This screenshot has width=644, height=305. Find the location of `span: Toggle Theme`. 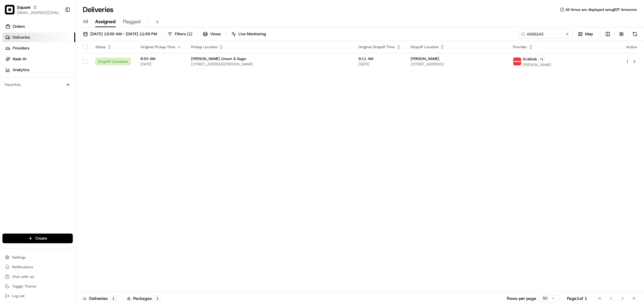

span: Toggle Theme is located at coordinates (24, 286).